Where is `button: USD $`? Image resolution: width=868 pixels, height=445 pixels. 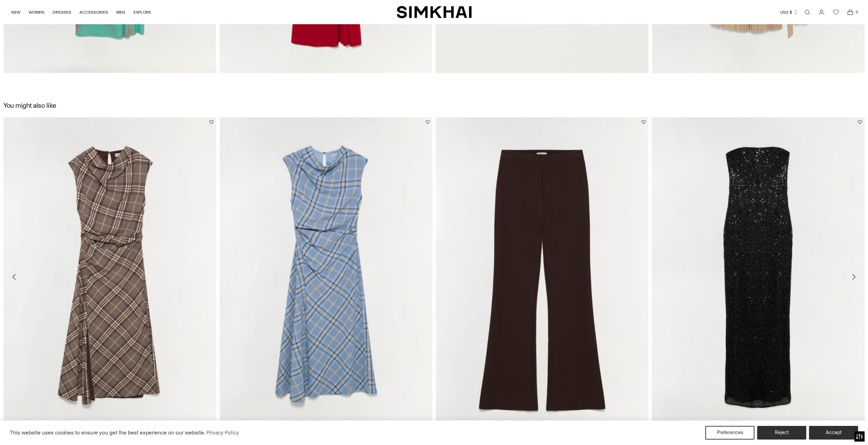 button: USD $ is located at coordinates (789, 12).